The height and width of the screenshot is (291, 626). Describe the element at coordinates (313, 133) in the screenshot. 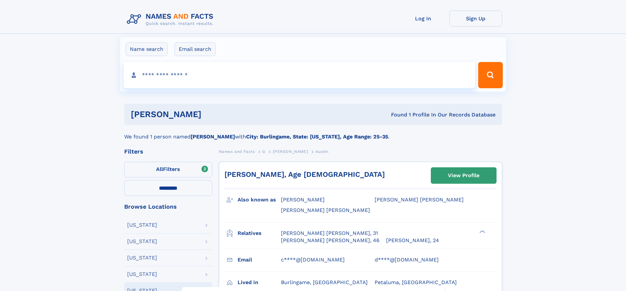

I see `div: We found 1 person named with .` at that location.